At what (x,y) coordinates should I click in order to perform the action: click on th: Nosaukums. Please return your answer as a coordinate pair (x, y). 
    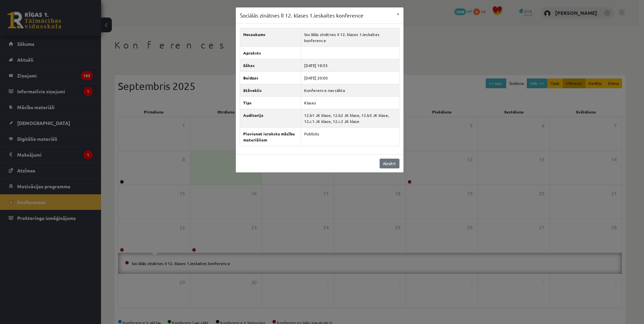
    Looking at the image, I should click on (270, 37).